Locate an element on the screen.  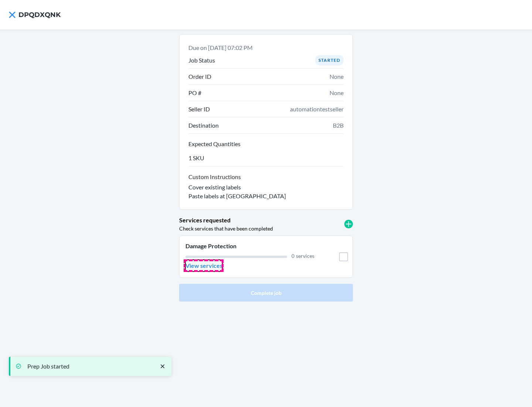
span: services is located at coordinates (306, 256).